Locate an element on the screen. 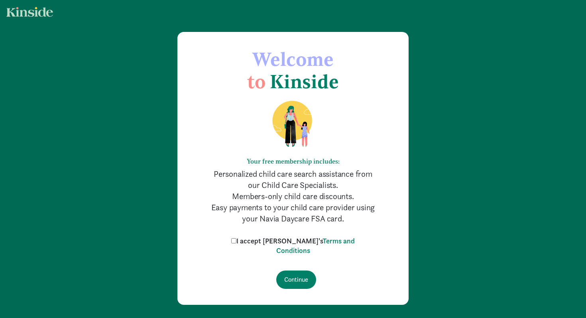 Image resolution: width=586 pixels, height=318 pixels. span: to is located at coordinates (256, 81).